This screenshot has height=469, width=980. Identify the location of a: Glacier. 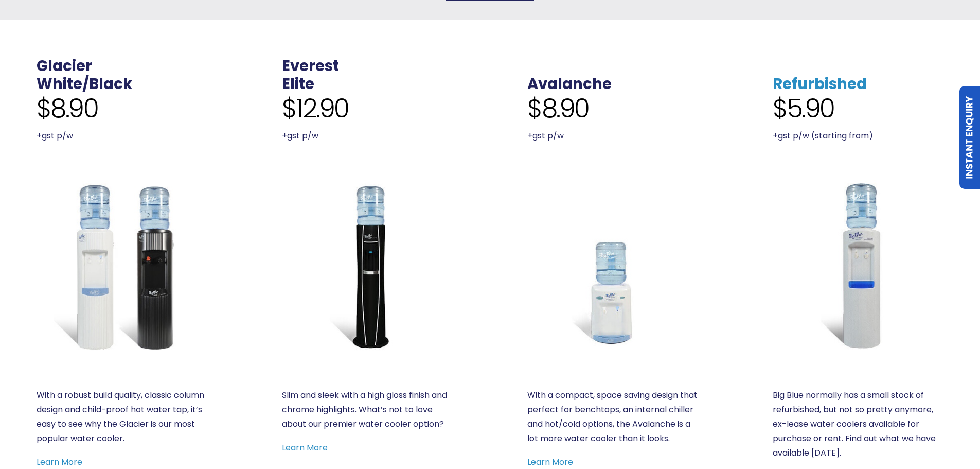
(65, 66).